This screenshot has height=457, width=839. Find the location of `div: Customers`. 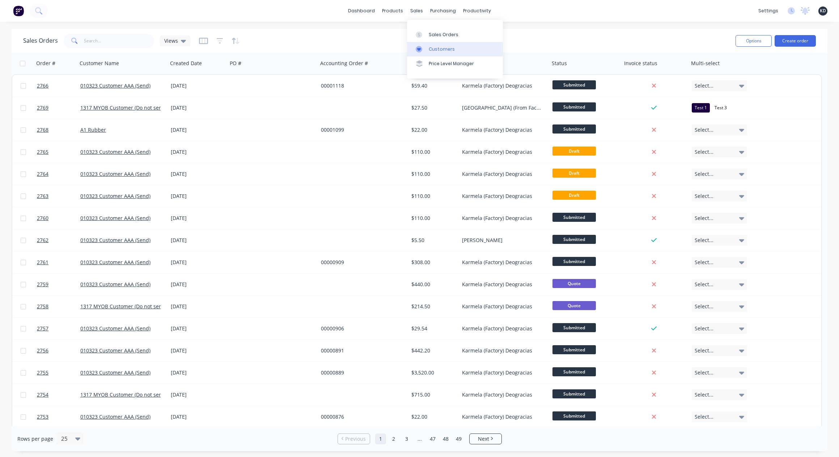

div: Customers is located at coordinates (442, 49).